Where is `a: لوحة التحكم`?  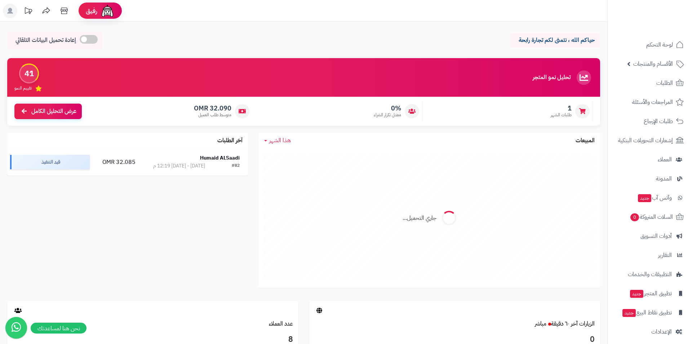 a: لوحة التحكم is located at coordinates (650, 45).